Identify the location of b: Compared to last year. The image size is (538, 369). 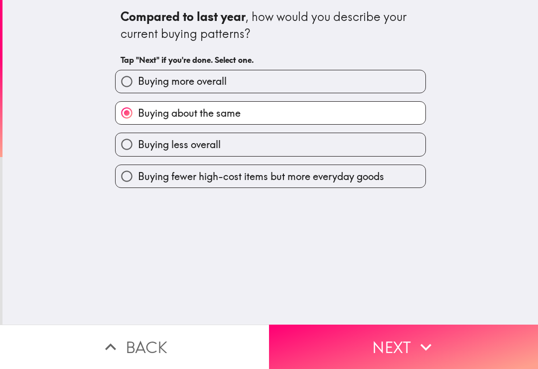
(183, 16).